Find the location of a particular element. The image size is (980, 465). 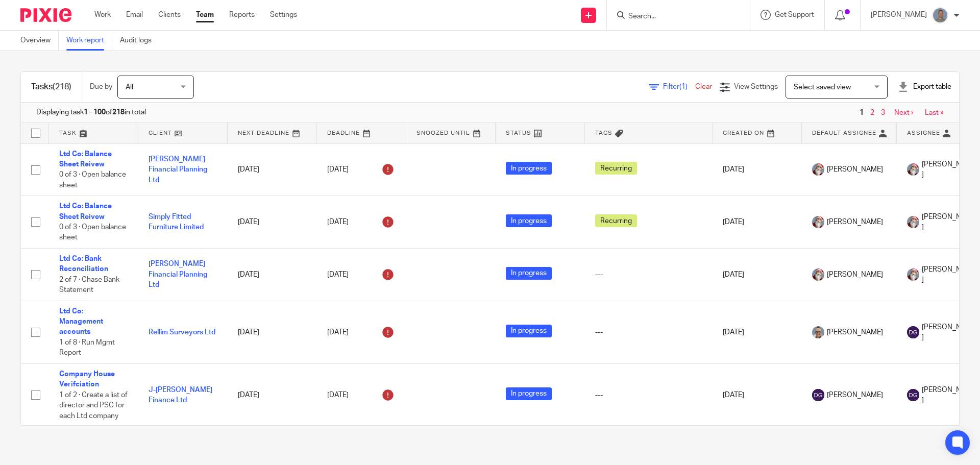

nav: pager is located at coordinates (901, 113).